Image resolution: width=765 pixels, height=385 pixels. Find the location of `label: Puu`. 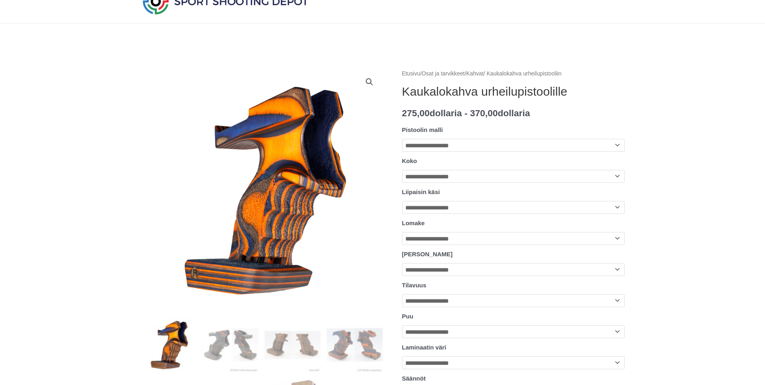

label: Puu is located at coordinates (408, 316).